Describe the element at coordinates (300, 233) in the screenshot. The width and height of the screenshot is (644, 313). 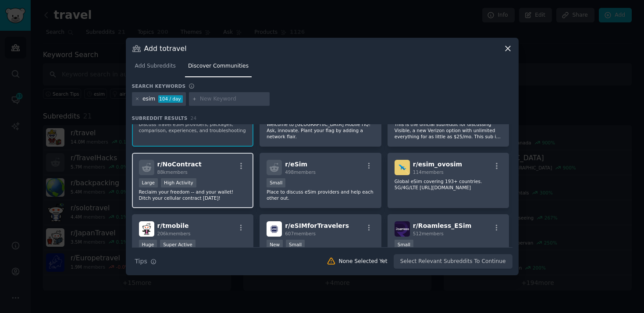
I see `span: 607 members` at that location.